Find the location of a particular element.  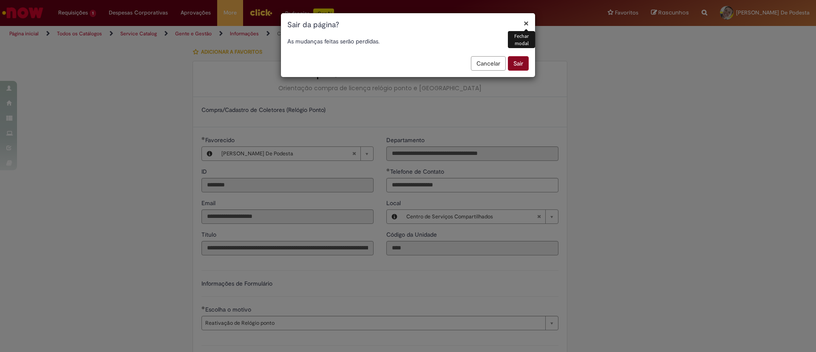

button: Fechar modal is located at coordinates (526, 23).